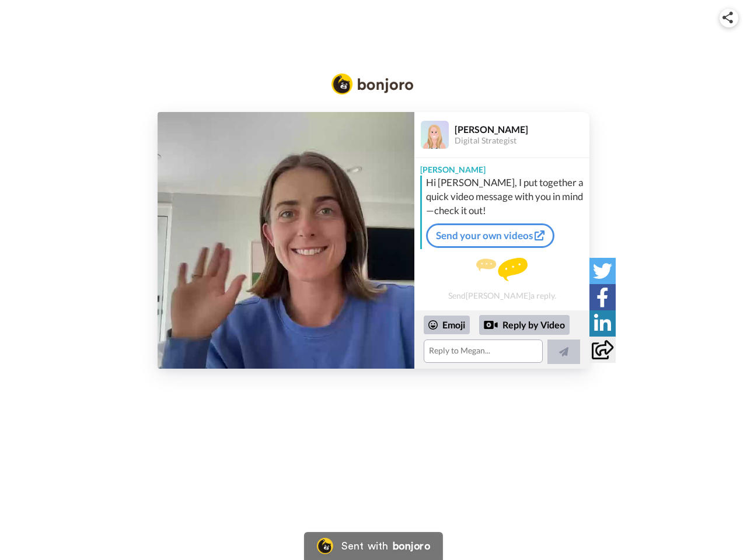  I want to click on a: Send your own videos, so click(490, 236).